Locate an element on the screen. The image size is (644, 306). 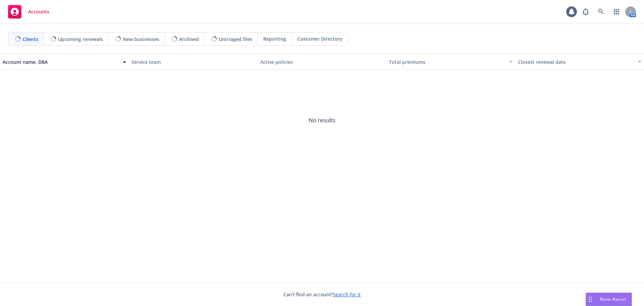
span: Nova Assist is located at coordinates (612, 298).